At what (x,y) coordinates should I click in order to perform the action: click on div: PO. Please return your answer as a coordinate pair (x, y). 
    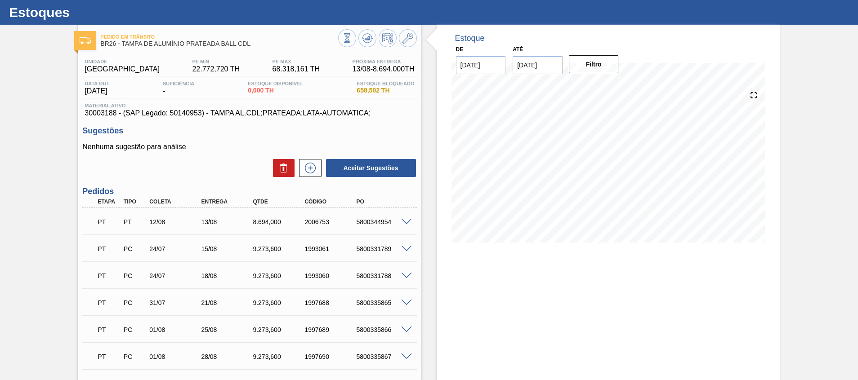
    Looking at the image, I should click on (383, 202).